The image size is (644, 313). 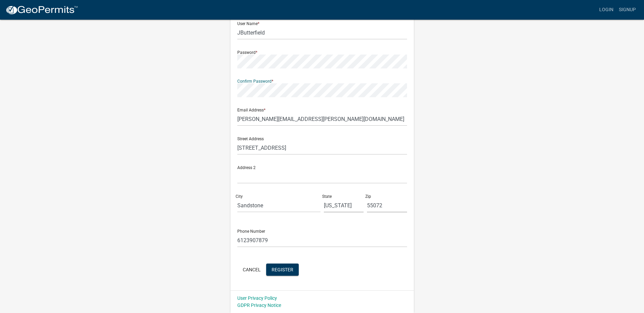 What do you see at coordinates (606, 10) in the screenshot?
I see `a: Login` at bounding box center [606, 10].